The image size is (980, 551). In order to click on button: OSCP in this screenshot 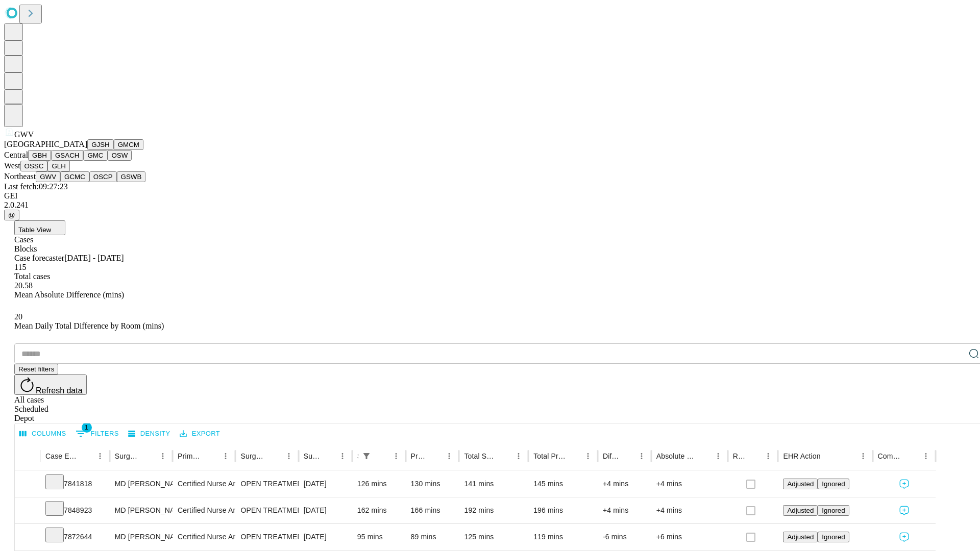, I will do `click(103, 177)`.